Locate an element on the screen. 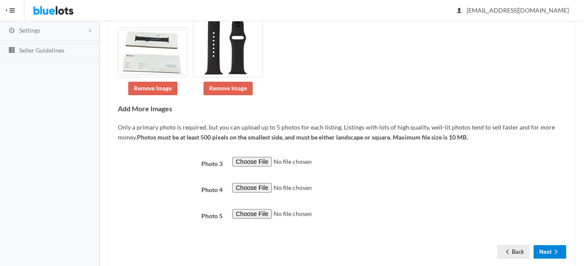 The height and width of the screenshot is (266, 584). span: Seller Guidelines is located at coordinates (42, 50).